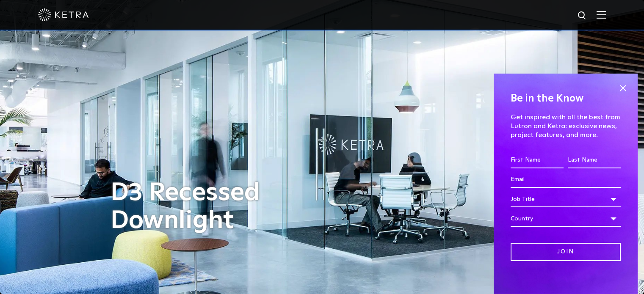 The height and width of the screenshot is (294, 644). What do you see at coordinates (582, 16) in the screenshot?
I see `img: search icon` at bounding box center [582, 16].